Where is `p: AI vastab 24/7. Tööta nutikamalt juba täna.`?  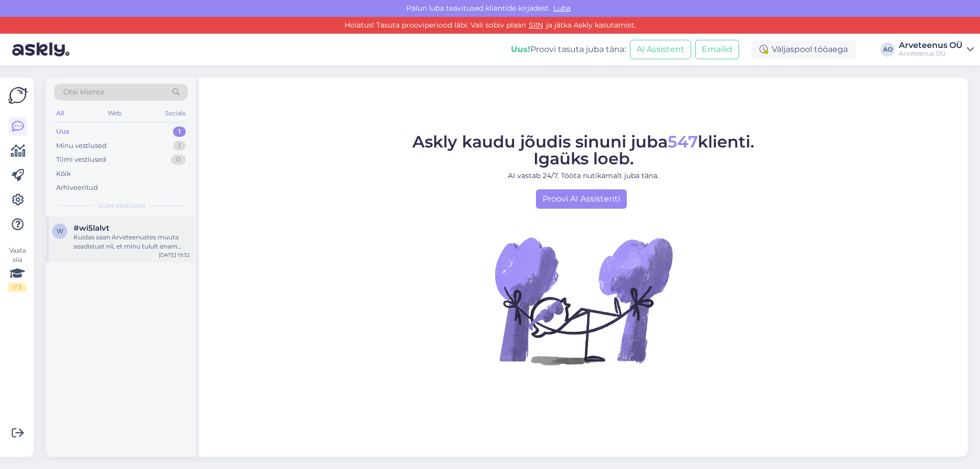
p: AI vastab 24/7. Tööta nutikamalt juba täna. is located at coordinates (583, 176).